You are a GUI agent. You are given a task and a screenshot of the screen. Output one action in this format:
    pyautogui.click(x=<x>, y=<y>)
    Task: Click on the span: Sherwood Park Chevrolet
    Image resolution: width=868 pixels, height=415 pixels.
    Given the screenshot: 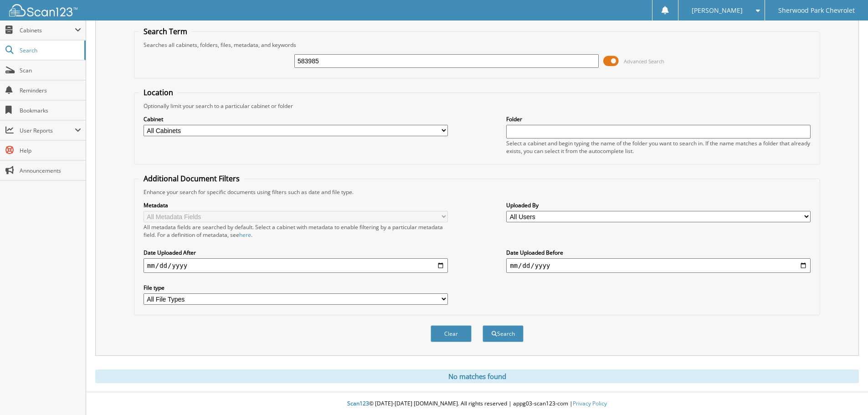 What is the action you would take?
    pyautogui.click(x=817, y=11)
    